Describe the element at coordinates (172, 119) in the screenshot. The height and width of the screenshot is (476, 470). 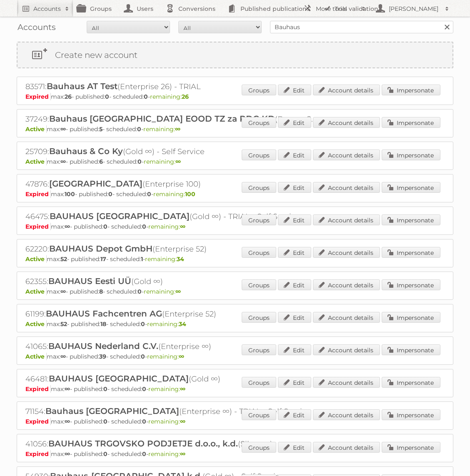
I see `h2: 37249: (Bronze-2023 ∞)` at that location.